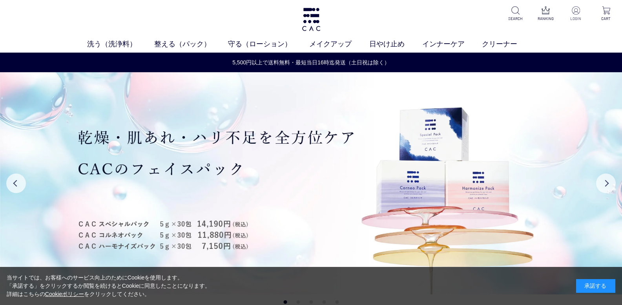 The height and width of the screenshot is (305, 622). What do you see at coordinates (395, 44) in the screenshot?
I see `a: 日やけ止め` at bounding box center [395, 44].